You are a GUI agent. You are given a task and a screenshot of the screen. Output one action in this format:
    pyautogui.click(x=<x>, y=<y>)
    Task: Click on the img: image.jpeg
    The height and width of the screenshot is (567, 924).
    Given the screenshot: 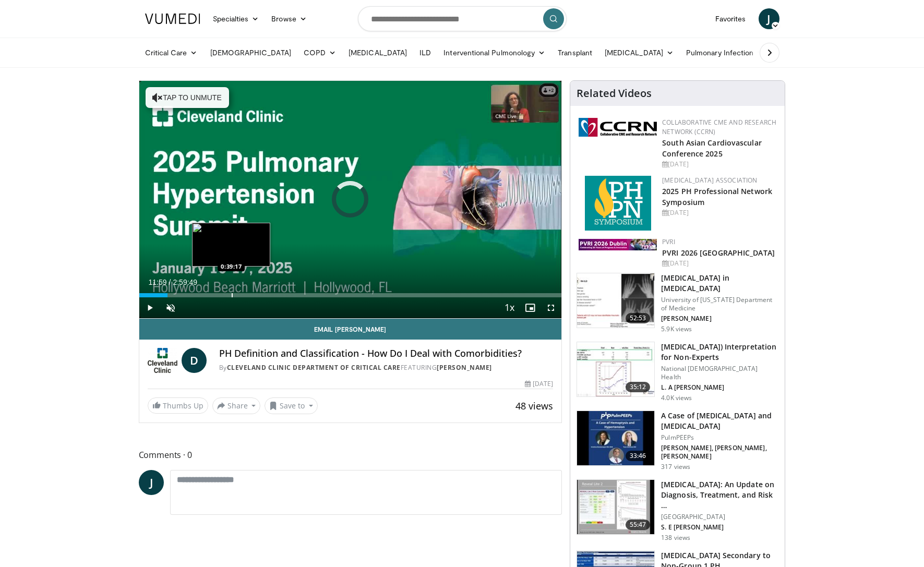 What is the action you would take?
    pyautogui.click(x=231, y=245)
    